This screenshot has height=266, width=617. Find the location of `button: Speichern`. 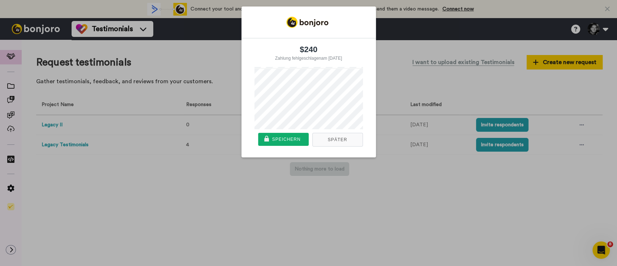

button: Speichern is located at coordinates (284, 139).